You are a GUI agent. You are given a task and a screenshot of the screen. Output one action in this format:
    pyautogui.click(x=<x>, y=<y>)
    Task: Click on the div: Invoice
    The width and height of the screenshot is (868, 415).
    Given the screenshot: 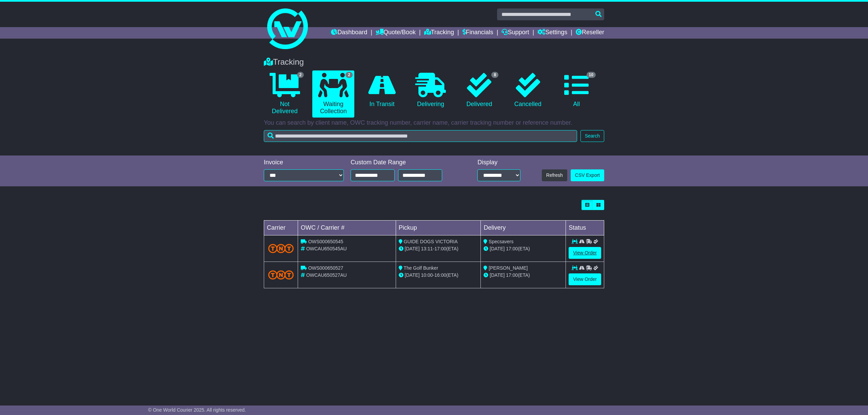 What is the action you would take?
    pyautogui.click(x=304, y=163)
    